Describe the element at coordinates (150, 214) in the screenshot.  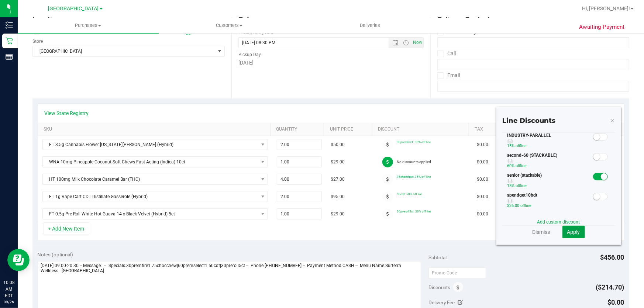
I see `span: FT 0.5g Pre-Roll White Hot Guava 14 x Black Velvet (Hybrid) 5ct` at that location.